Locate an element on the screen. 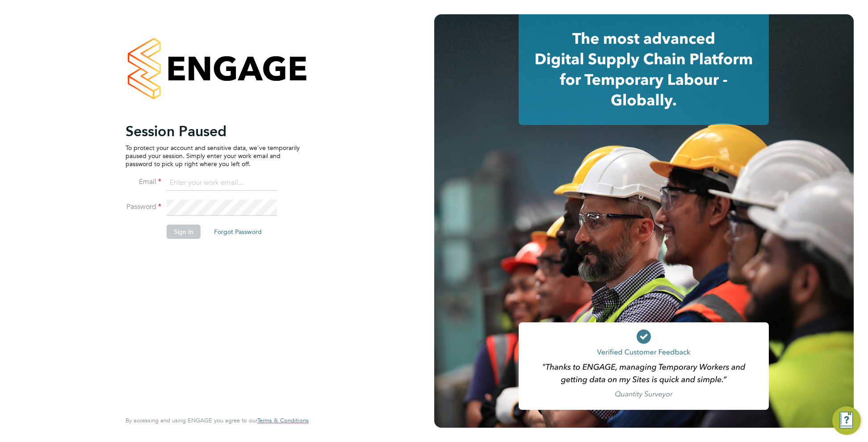  span: By accessing and using ENGAGE you agree to our is located at coordinates (217, 420).